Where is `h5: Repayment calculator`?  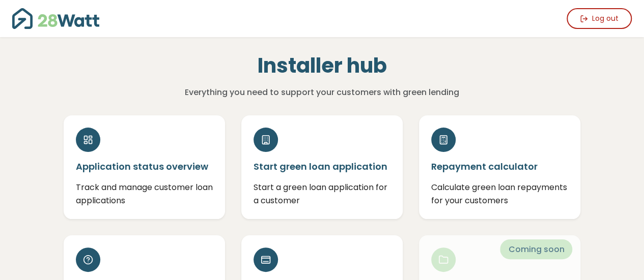
h5: Repayment calculator is located at coordinates (499, 166).